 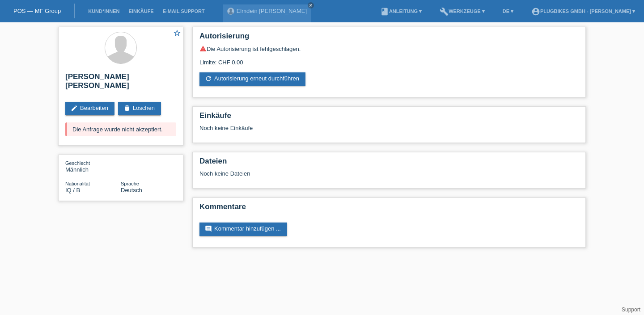 I want to click on span: Sprache, so click(x=130, y=184).